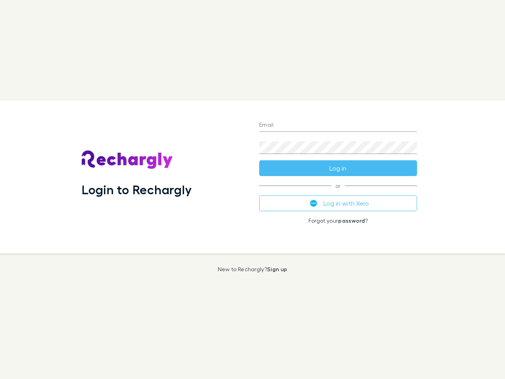 The height and width of the screenshot is (379, 505). I want to click on img: Rechargly's Logo, so click(127, 160).